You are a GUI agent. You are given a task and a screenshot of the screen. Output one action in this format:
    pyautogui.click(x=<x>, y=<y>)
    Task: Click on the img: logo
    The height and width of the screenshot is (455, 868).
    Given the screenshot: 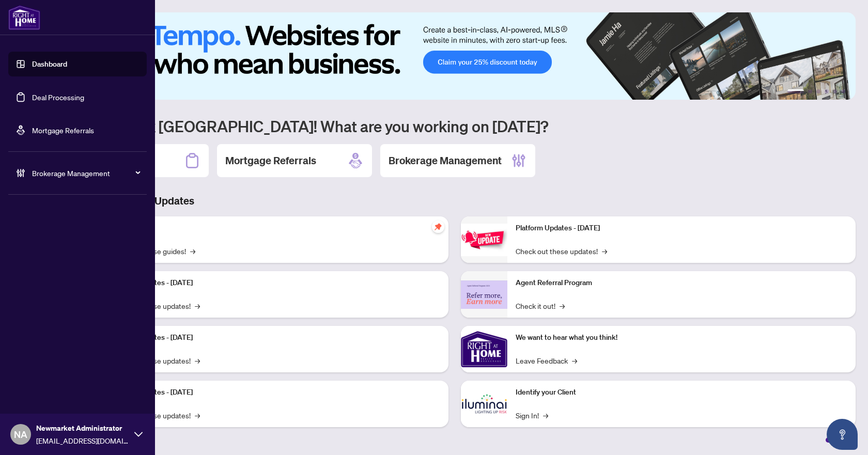 What is the action you would take?
    pyautogui.click(x=25, y=18)
    